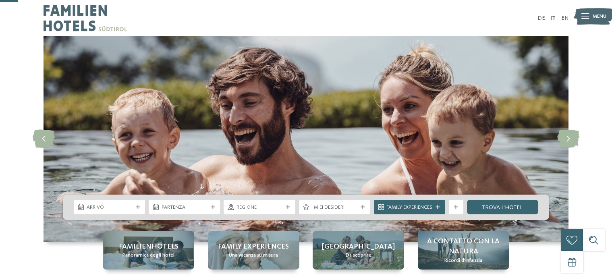  Describe the element at coordinates (253, 255) in the screenshot. I see `span: Una vacanza su misura` at that location.